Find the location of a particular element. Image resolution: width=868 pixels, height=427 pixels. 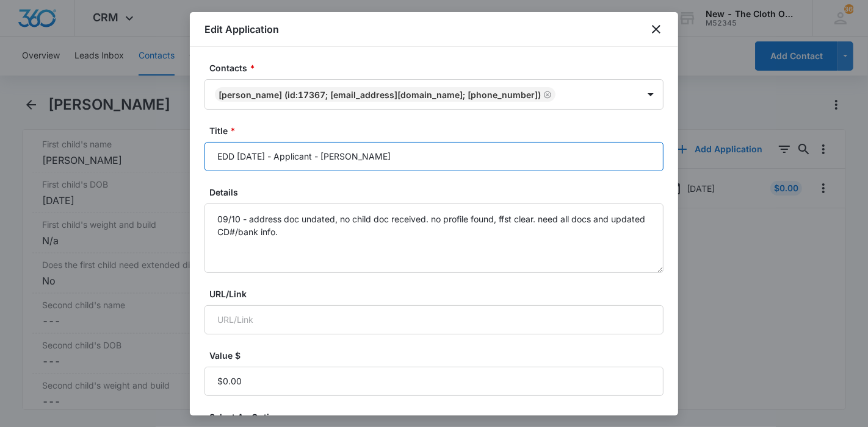

h1: Edit Application is located at coordinates (241, 29).